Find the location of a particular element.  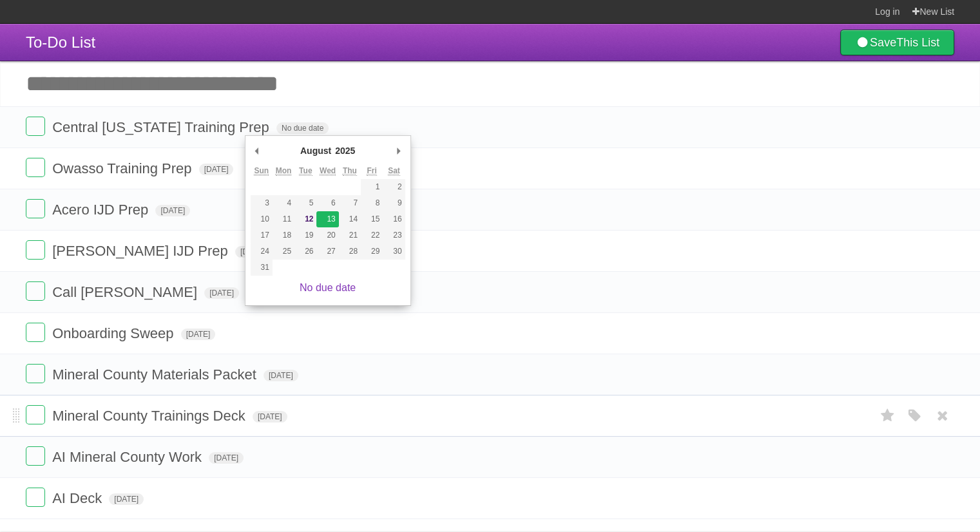

button: 6 is located at coordinates (327, 202).